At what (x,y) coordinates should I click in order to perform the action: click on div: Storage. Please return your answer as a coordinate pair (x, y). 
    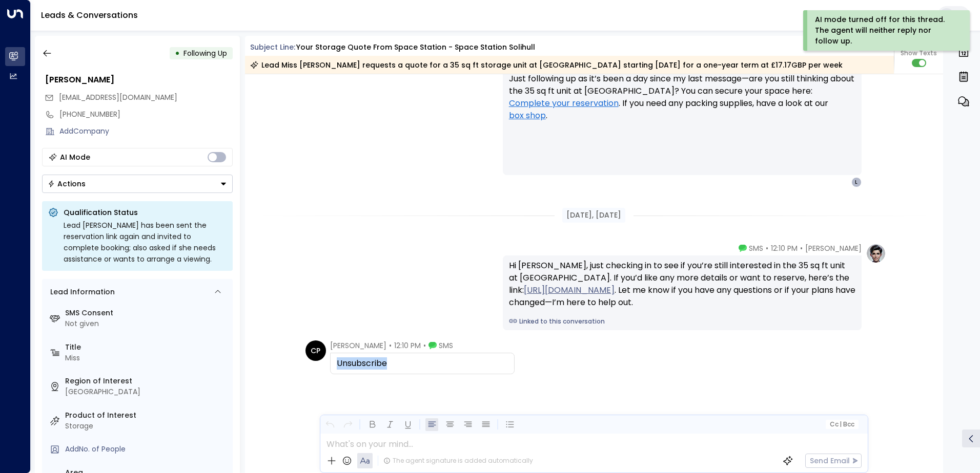
    Looking at the image, I should click on (147, 426).